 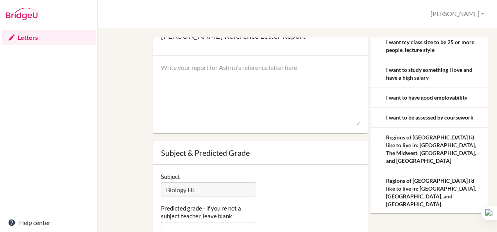 What do you see at coordinates (22, 14) in the screenshot?
I see `img: Bridge-U` at bounding box center [22, 14].